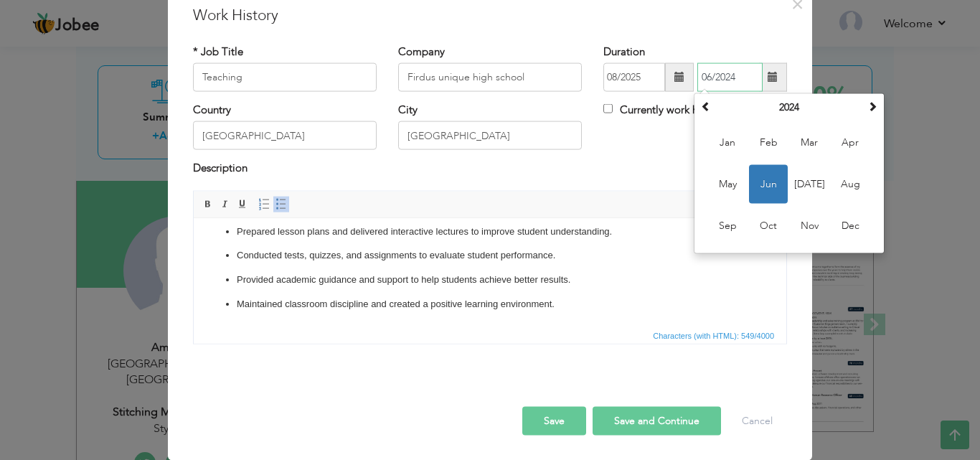 Image resolution: width=980 pixels, height=460 pixels. I want to click on span: Oct, so click(768, 226).